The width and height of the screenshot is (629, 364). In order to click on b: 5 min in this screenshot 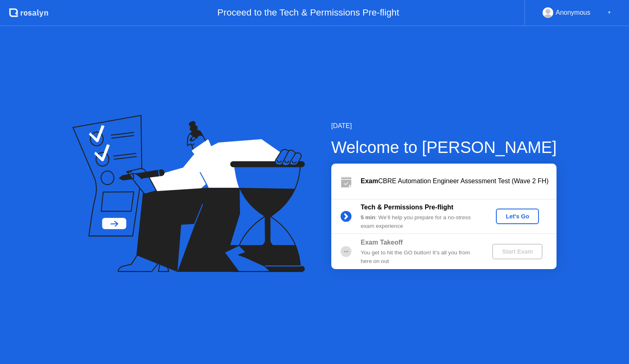, I will do `click(368, 217)`.